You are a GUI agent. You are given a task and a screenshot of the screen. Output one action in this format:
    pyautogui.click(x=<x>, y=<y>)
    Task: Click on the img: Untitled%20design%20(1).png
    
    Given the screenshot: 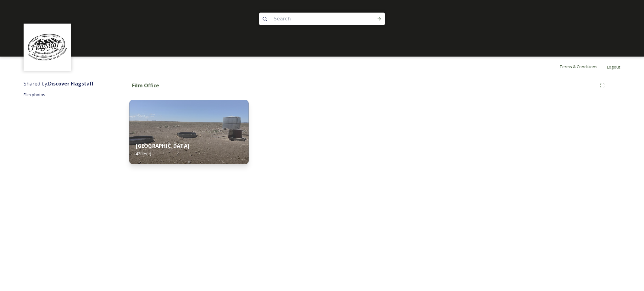 What is the action you would take?
    pyautogui.click(x=47, y=47)
    